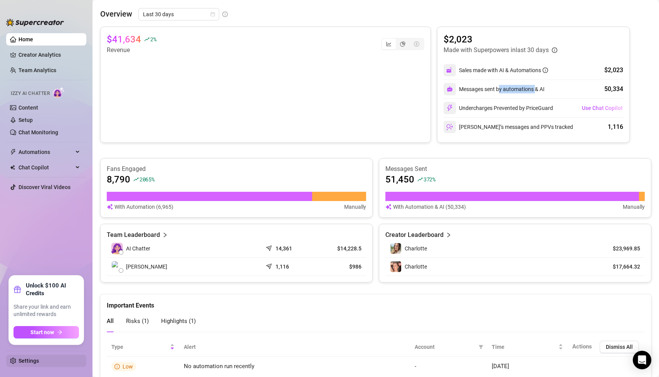  What do you see at coordinates (133, 235) in the screenshot?
I see `article: Team Leaderboard` at bounding box center [133, 235].